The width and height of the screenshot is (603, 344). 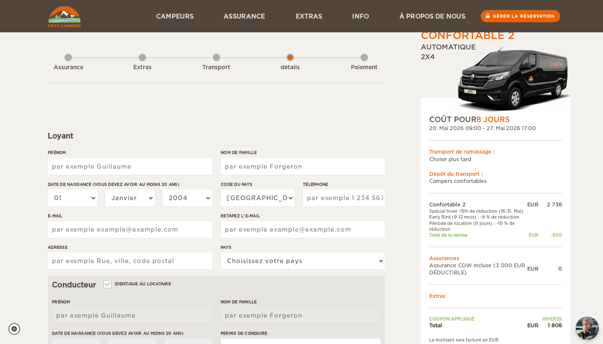 What do you see at coordinates (216, 136) in the screenshot?
I see `div: Loyant` at bounding box center [216, 136].